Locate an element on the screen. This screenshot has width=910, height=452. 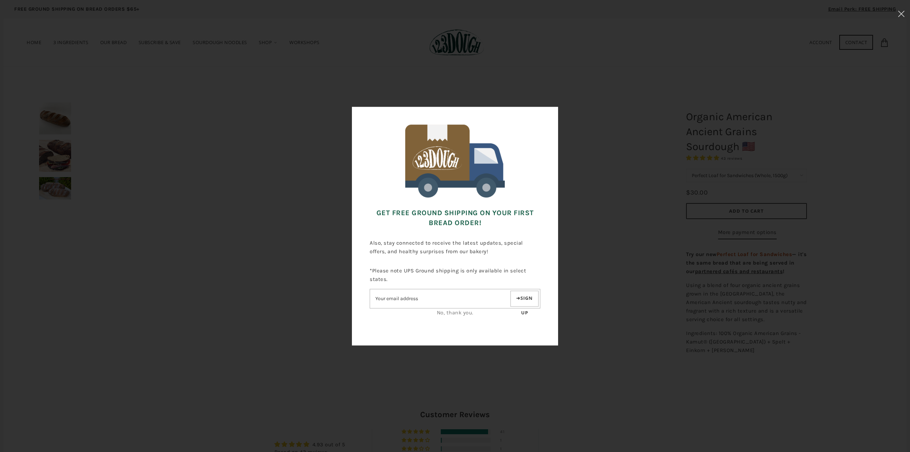
img: 123Dough Bakery Free Shipping for First Time Customers is located at coordinates (455, 161).